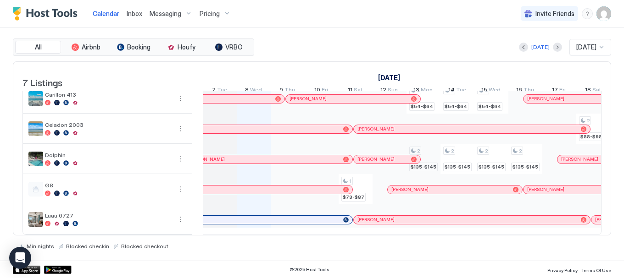 Image resolution: width=624 pixels, height=278 pixels. What do you see at coordinates (393, 91) in the screenshot?
I see `span: Sun` at bounding box center [393, 91].